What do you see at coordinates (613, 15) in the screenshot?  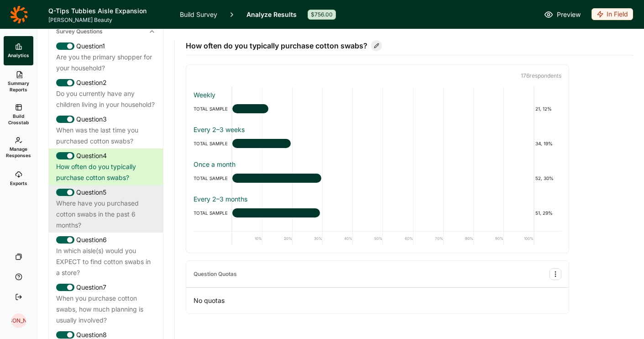 I see `button: In Field` at bounding box center [613, 15].